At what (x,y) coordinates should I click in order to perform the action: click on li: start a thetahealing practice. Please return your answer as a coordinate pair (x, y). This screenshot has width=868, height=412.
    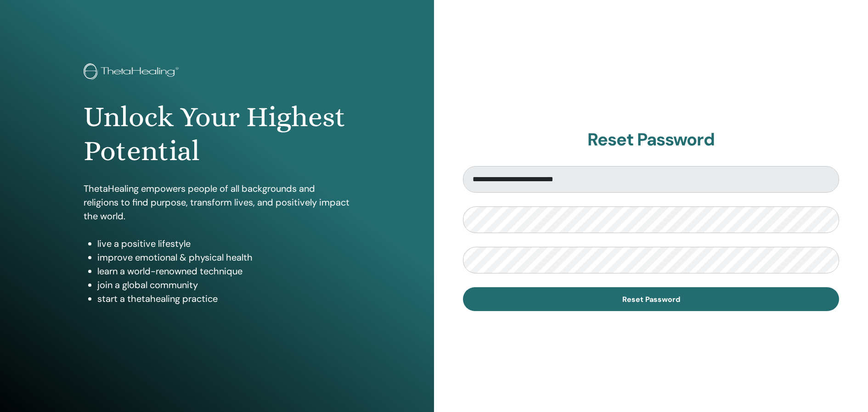
    Looking at the image, I should click on (224, 299).